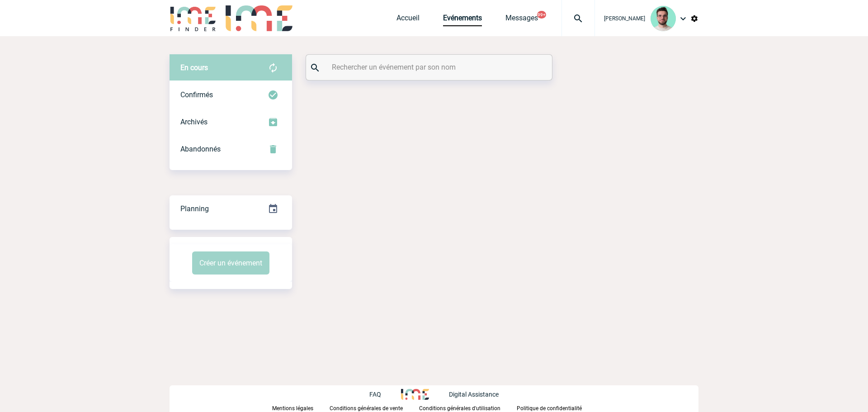 This screenshot has height=412, width=868. What do you see at coordinates (230, 208) in the screenshot?
I see `a: Planning` at bounding box center [230, 208].